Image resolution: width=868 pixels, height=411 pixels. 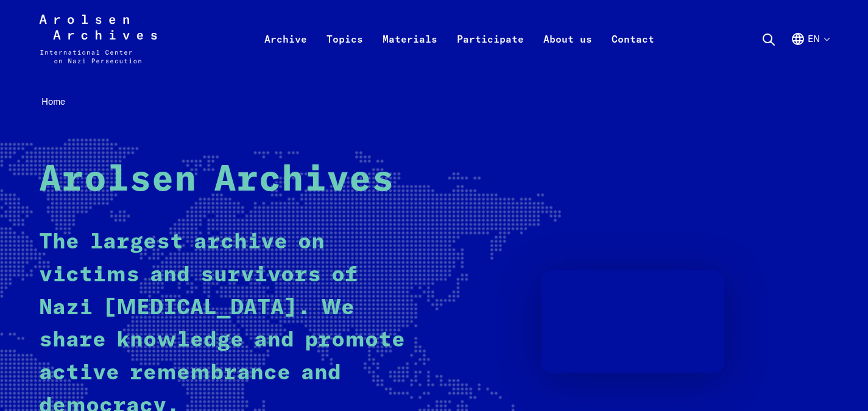 What do you see at coordinates (809, 53) in the screenshot?
I see `button: English, language selection` at bounding box center [809, 53].